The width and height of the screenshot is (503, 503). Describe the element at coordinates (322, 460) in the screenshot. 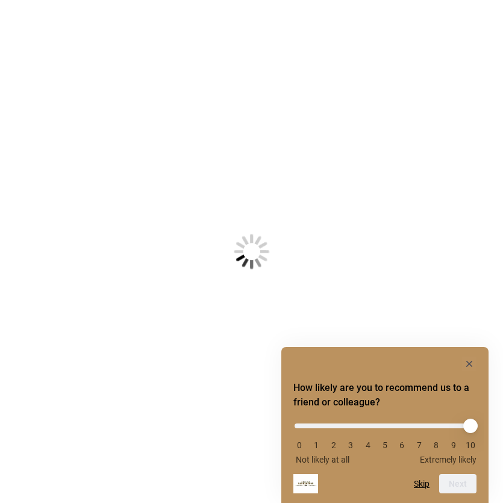

I see `span: Not likely at all` at that location.